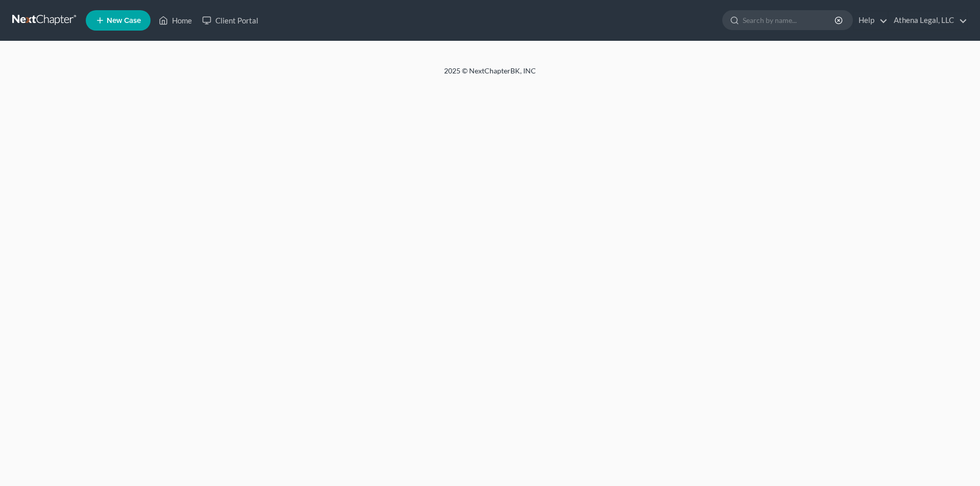 The image size is (980, 486). What do you see at coordinates (124, 21) in the screenshot?
I see `span: New Case` at bounding box center [124, 21].